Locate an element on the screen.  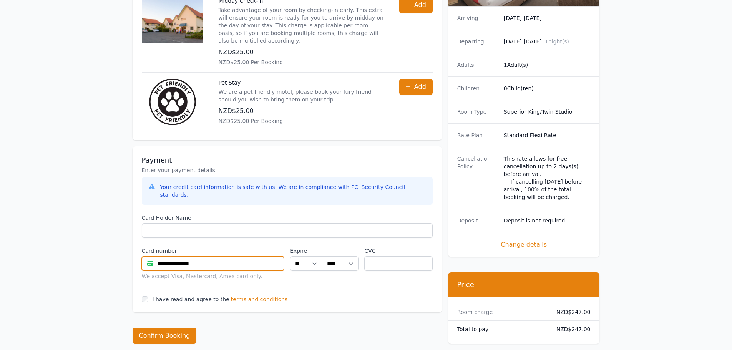
dd: Deposit is not required is located at coordinates (547, 220).